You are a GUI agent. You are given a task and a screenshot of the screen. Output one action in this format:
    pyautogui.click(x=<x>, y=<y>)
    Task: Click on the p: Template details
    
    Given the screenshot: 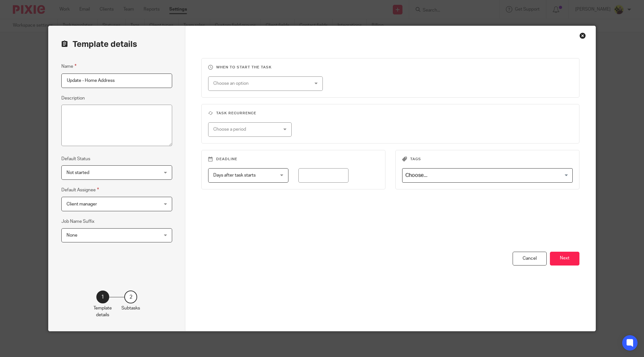 What is the action you would take?
    pyautogui.click(x=103, y=311)
    